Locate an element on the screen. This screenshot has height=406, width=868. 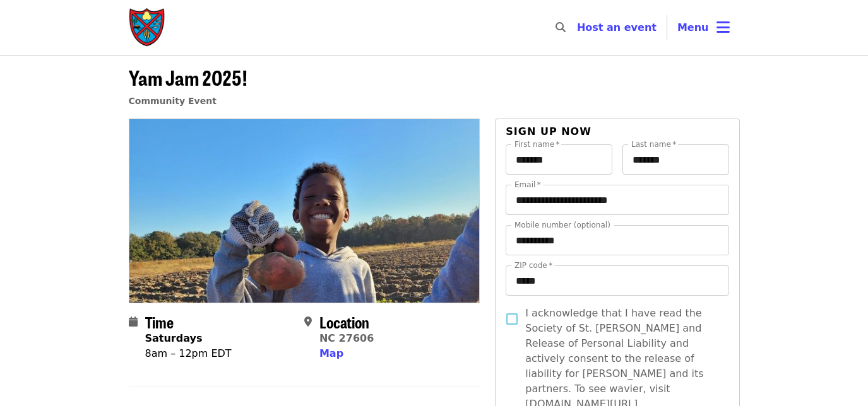
input: Search is located at coordinates (578, 28).